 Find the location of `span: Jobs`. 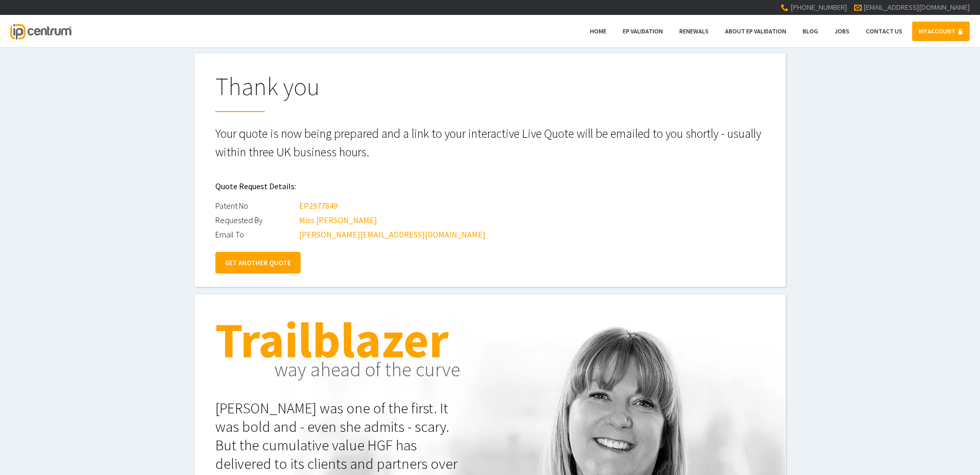

span: Jobs is located at coordinates (842, 31).